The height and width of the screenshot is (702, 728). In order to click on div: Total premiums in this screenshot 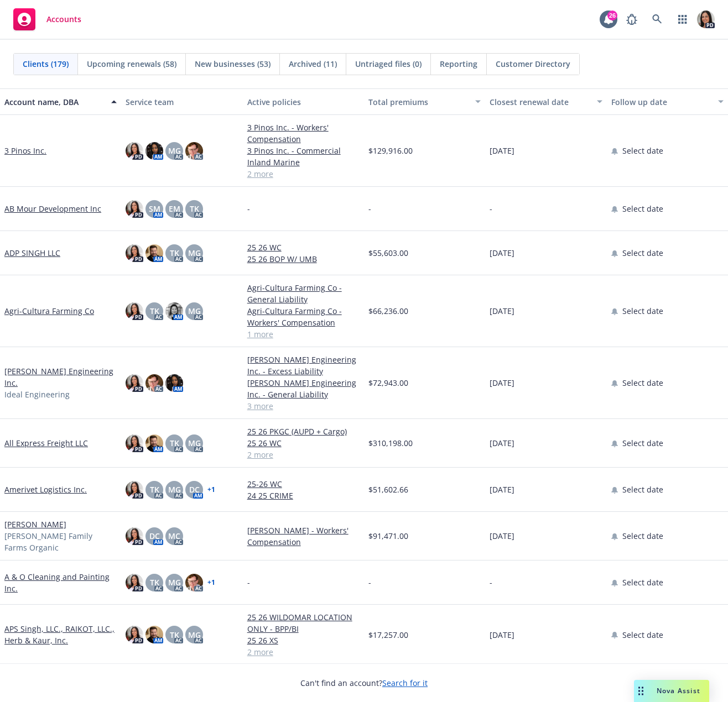, I will do `click(419, 101)`.